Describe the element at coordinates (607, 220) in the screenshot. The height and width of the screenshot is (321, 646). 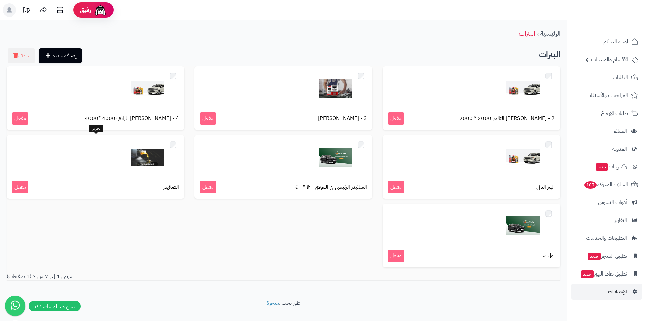
I see `a: التقارير` at that location.